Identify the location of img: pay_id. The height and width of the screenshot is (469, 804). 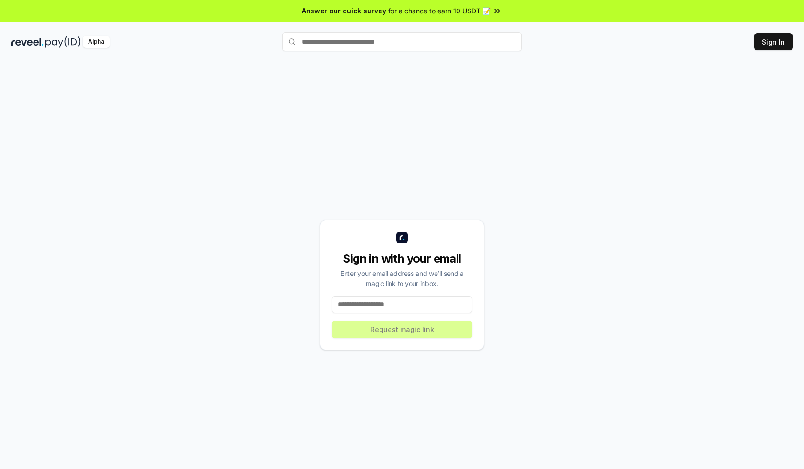
(63, 42).